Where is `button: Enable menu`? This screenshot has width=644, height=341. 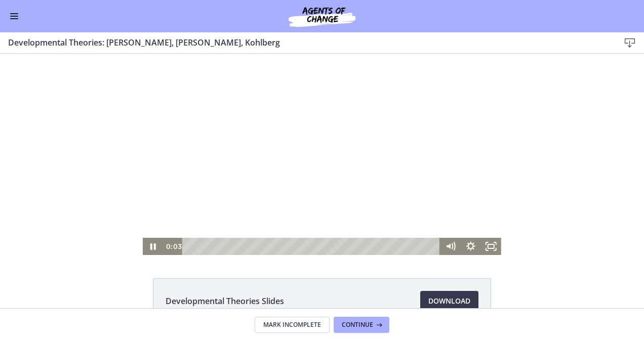 button: Enable menu is located at coordinates (14, 16).